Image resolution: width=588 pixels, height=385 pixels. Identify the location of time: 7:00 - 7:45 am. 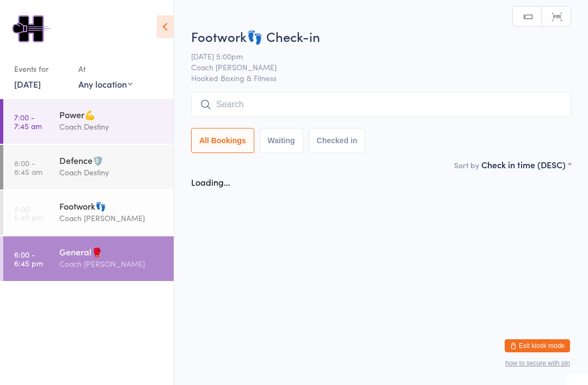
(28, 122).